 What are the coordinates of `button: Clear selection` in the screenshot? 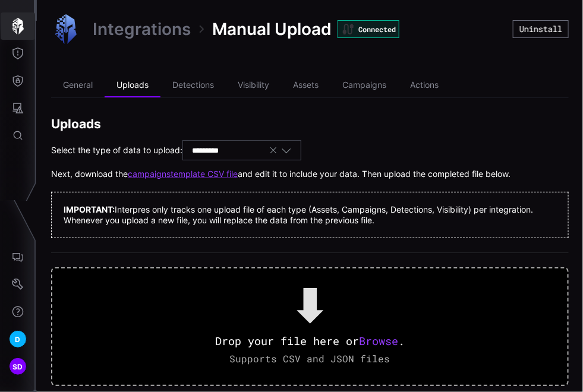 It's located at (273, 150).